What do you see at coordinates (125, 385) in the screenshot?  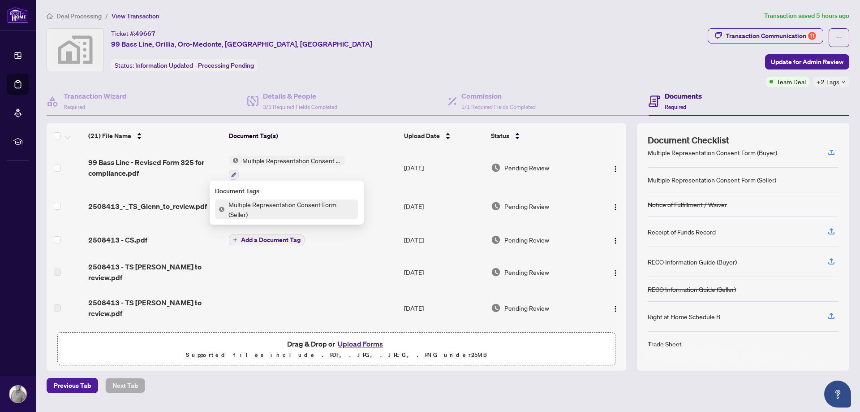 I see `button: Next Tab` at bounding box center [125, 385].